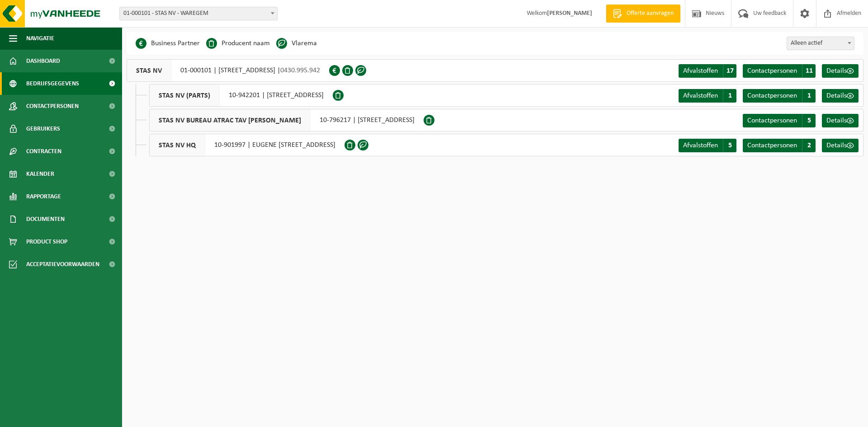 The image size is (868, 427). I want to click on span: 17, so click(730, 71).